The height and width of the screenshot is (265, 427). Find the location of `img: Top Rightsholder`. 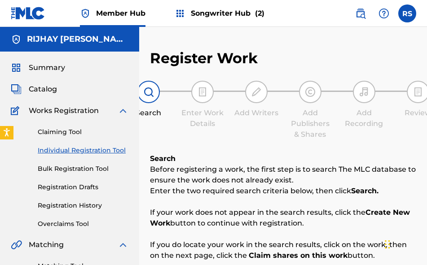

img: Top Rightsholder is located at coordinates (85, 13).